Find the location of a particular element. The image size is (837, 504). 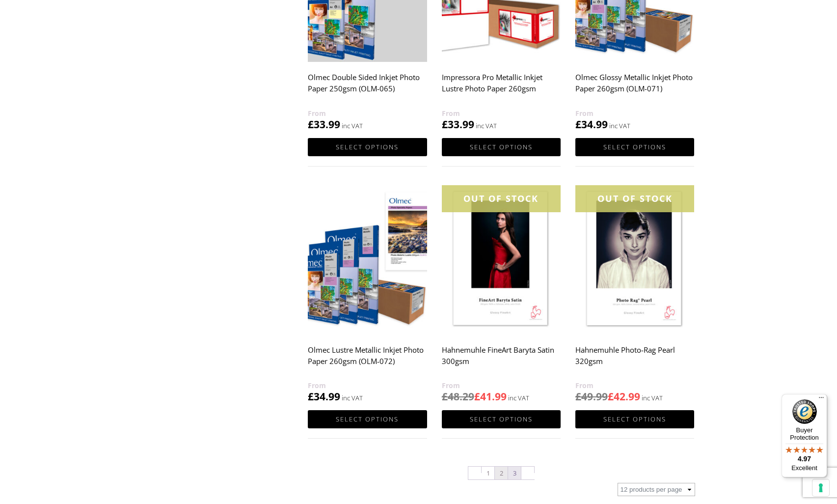

a: OUT OF STOCK Hahnemuhle Photo-Rag Pearl 320gsm £49.99£42.99 is located at coordinates (635, 294).